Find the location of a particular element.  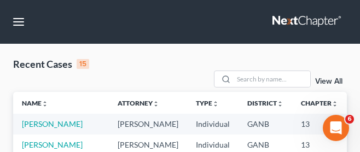

a: Attorneyunfold_more is located at coordinates (138, 103).